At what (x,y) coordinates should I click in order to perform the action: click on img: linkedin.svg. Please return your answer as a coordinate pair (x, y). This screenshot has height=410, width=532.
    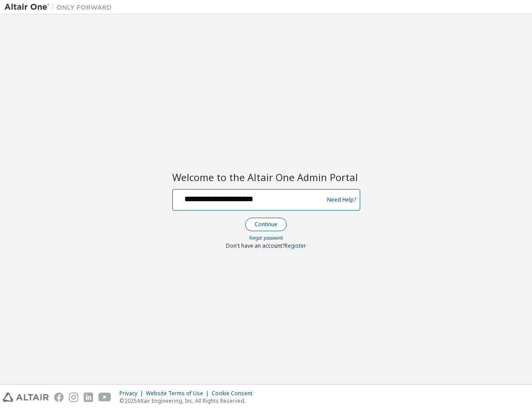
    Looking at the image, I should click on (88, 397).